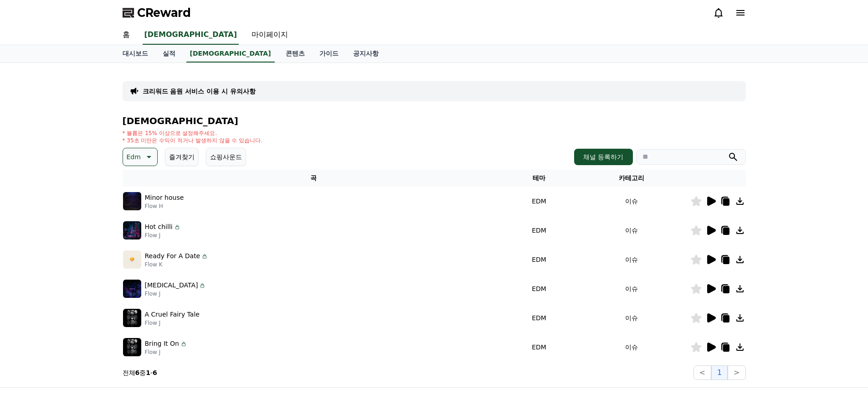  What do you see at coordinates (200, 91) in the screenshot?
I see `a: 크리워드 음원 서비스 이용 시 유의사항` at bounding box center [200, 91].